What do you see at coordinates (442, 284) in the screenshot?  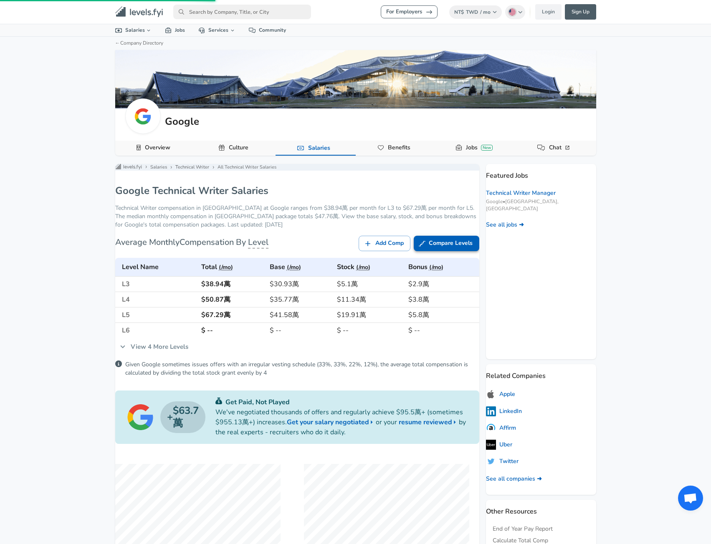 I see `h6: $2.9萬` at bounding box center [442, 284].